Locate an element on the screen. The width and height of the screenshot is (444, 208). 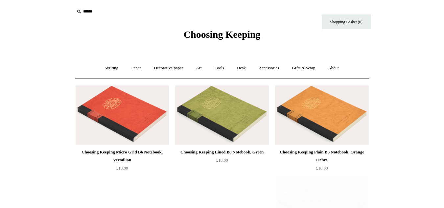
a: Choosing Keeping Lined B6 Notebook, Green £18.00 is located at coordinates (222, 162).